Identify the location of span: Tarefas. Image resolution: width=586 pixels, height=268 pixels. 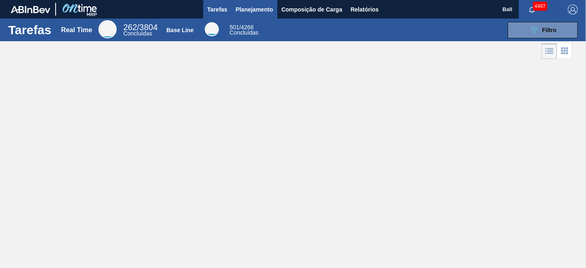
(217, 9).